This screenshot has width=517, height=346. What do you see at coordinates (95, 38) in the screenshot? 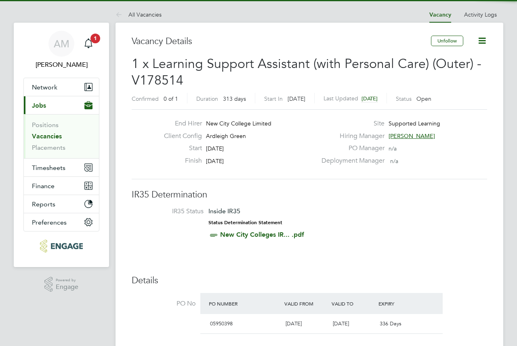
I see `span: 1` at bounding box center [95, 38].